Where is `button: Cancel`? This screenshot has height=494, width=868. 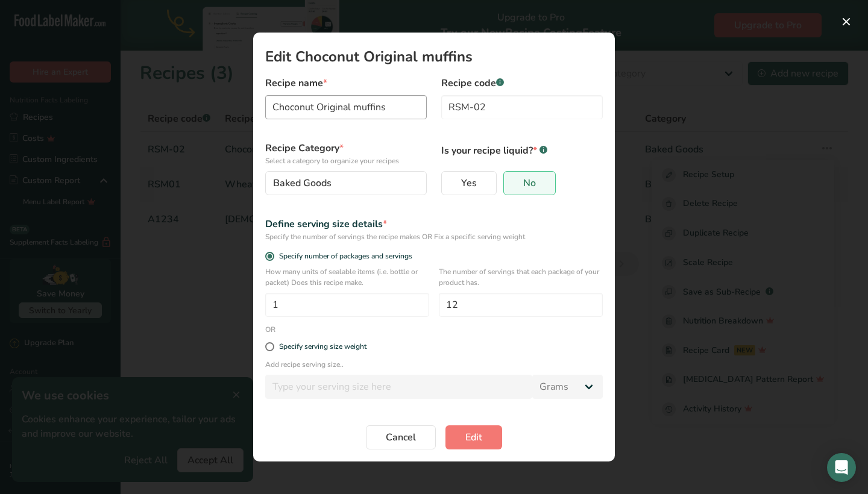
button: Cancel is located at coordinates (401, 438).